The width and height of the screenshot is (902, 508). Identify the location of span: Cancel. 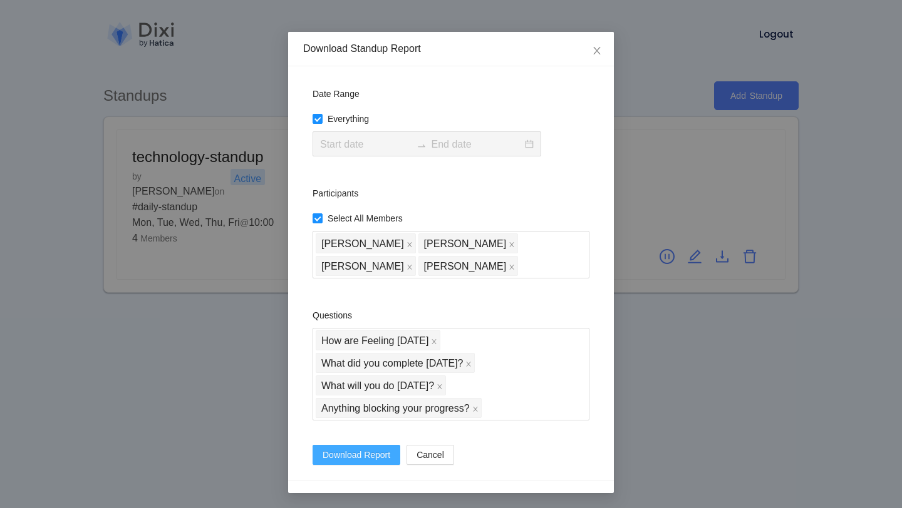
(430, 455).